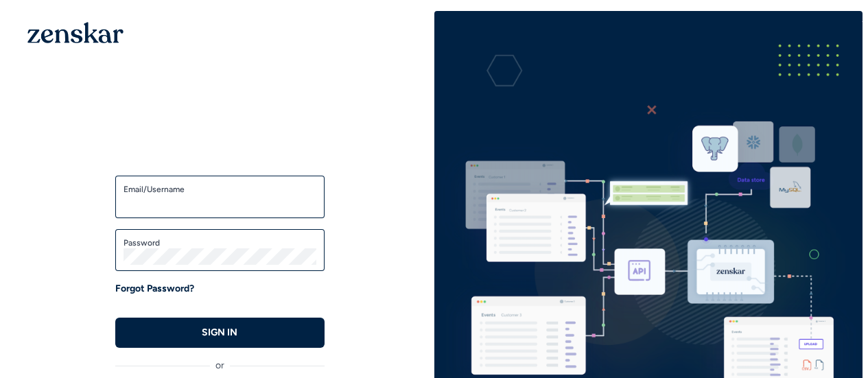  What do you see at coordinates (76, 32) in the screenshot?
I see `img: 1OGAJ2xQqyY4LXKgY66KYq0eOWRCkrZdAb3gUhuVAqdWPZE9SRJmCz+oDMSn4zDLXe31Ii730ItAGKgCKgCCgCikA4Av8PJUP...` at bounding box center [76, 32].